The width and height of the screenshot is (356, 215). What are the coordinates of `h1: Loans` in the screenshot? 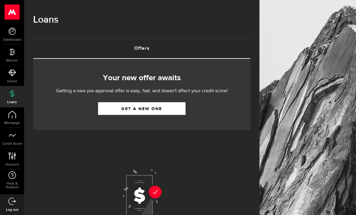 It's located at (142, 20).